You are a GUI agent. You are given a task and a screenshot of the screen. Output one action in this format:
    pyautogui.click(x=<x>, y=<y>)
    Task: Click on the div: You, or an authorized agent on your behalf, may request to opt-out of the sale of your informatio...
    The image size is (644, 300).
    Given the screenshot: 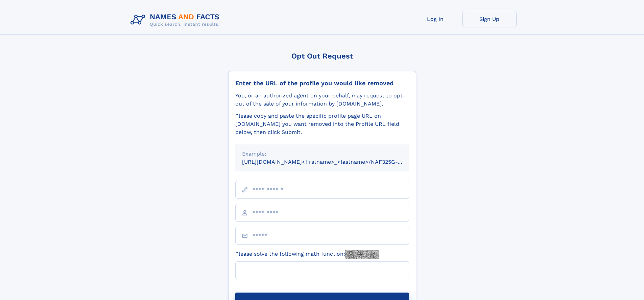 What is the action you would take?
    pyautogui.click(x=322, y=100)
    